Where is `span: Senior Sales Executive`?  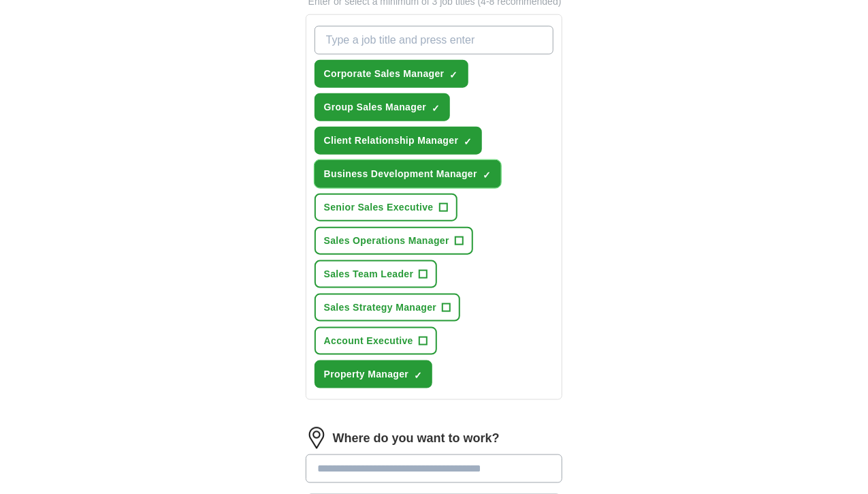
span: Senior Sales Executive is located at coordinates (379, 207).